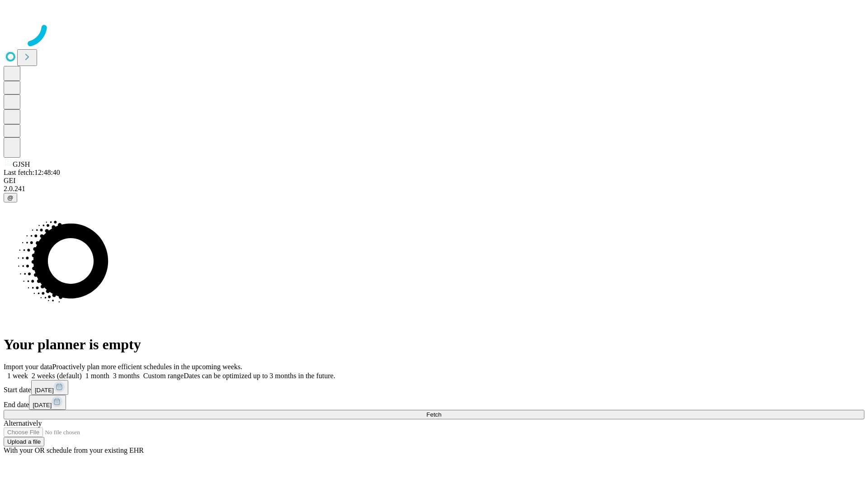  I want to click on span: Import your data, so click(28, 367).